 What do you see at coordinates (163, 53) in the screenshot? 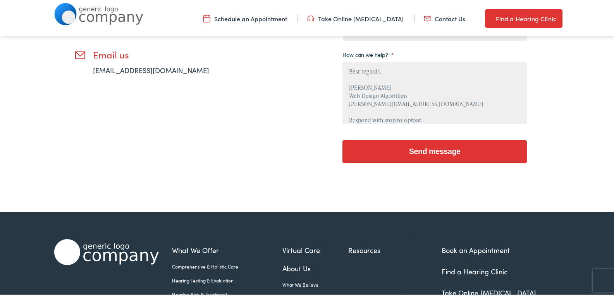
I see `h3: Email us` at bounding box center [163, 53].